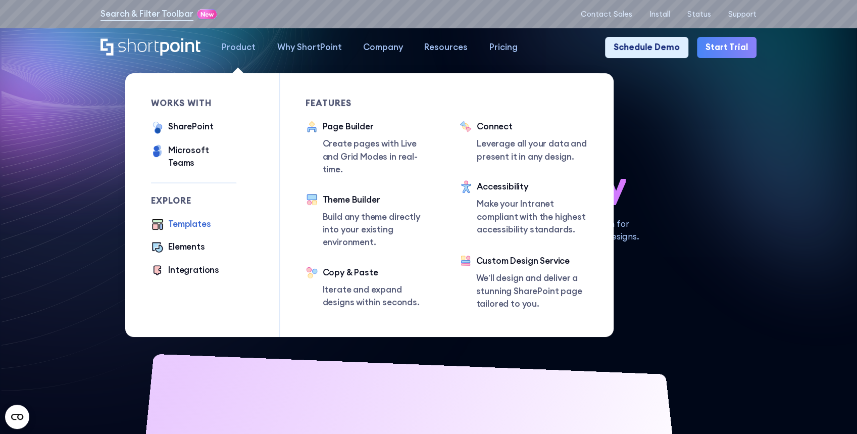 Image resolution: width=857 pixels, height=434 pixels. Describe the element at coordinates (370, 287) in the screenshot. I see `a: Copy & PasteIterate and expand designs within seconds.` at that location.